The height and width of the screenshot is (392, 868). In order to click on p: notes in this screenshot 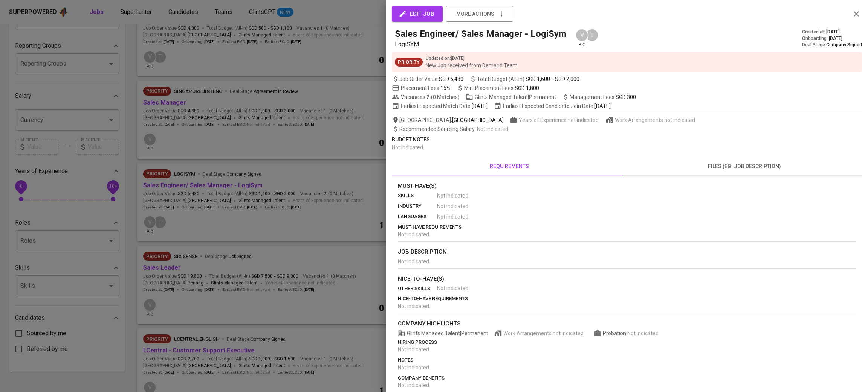, I will do `click(627, 360)`.